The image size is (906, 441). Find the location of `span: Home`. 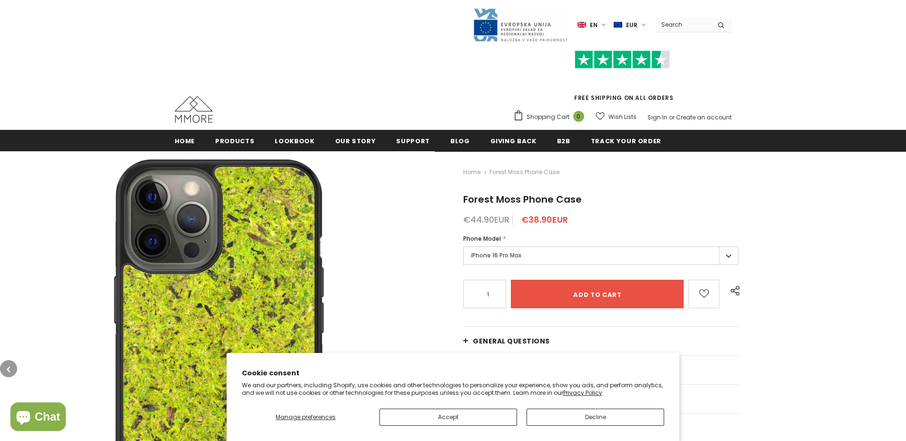

span: Home is located at coordinates (185, 141).